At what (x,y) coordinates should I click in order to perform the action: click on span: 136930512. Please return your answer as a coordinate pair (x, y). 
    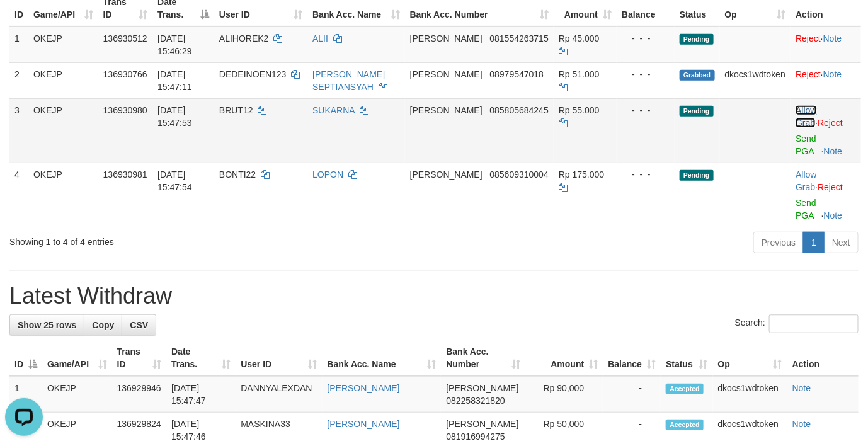
    Looking at the image, I should click on (125, 39).